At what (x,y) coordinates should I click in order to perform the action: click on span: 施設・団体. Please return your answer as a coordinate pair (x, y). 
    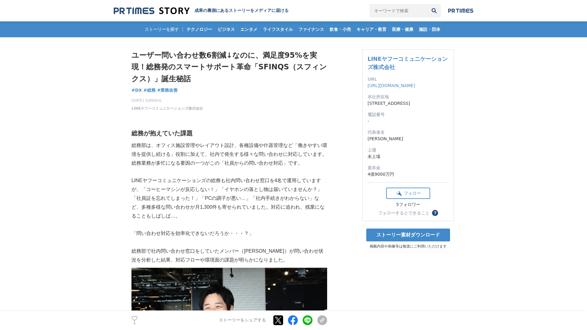
    Looking at the image, I should click on (430, 29).